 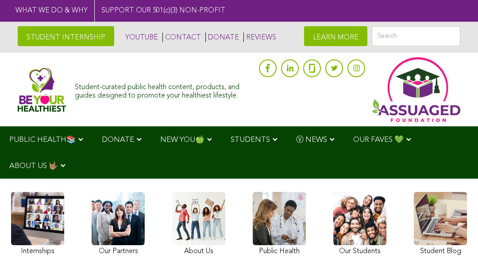 I want to click on a: REVIEWS, so click(x=260, y=37).